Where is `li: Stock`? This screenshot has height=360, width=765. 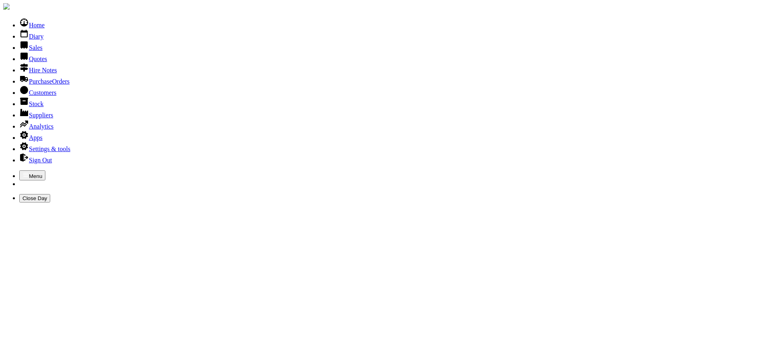
li: Stock is located at coordinates (390, 102).